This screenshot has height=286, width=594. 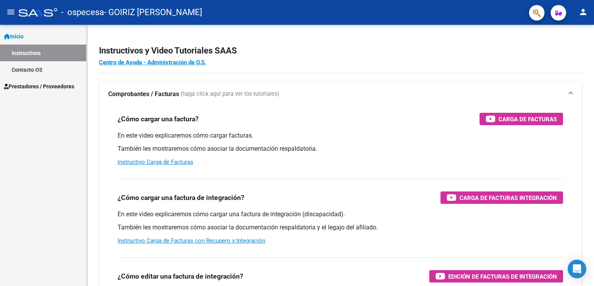 What do you see at coordinates (158, 119) in the screenshot?
I see `h3: ¿Cómo cargar una factura?` at bounding box center [158, 119].